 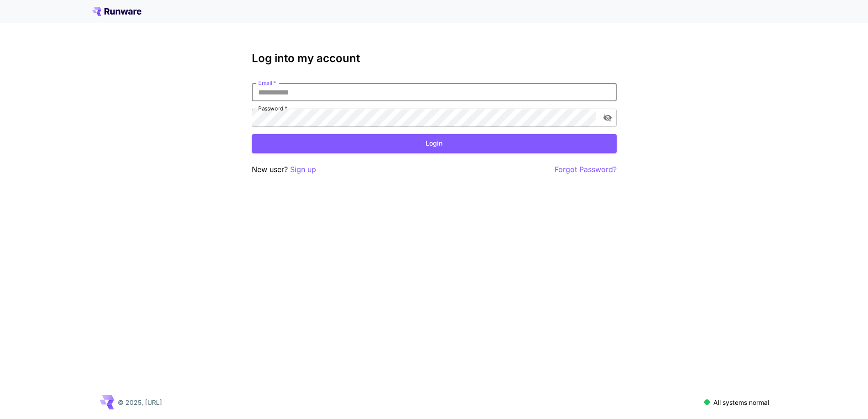 I want to click on button: Sign up, so click(x=303, y=169).